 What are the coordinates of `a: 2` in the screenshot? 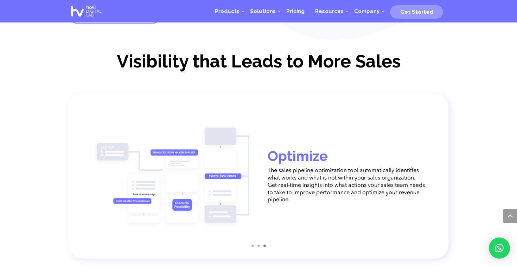 It's located at (259, 246).